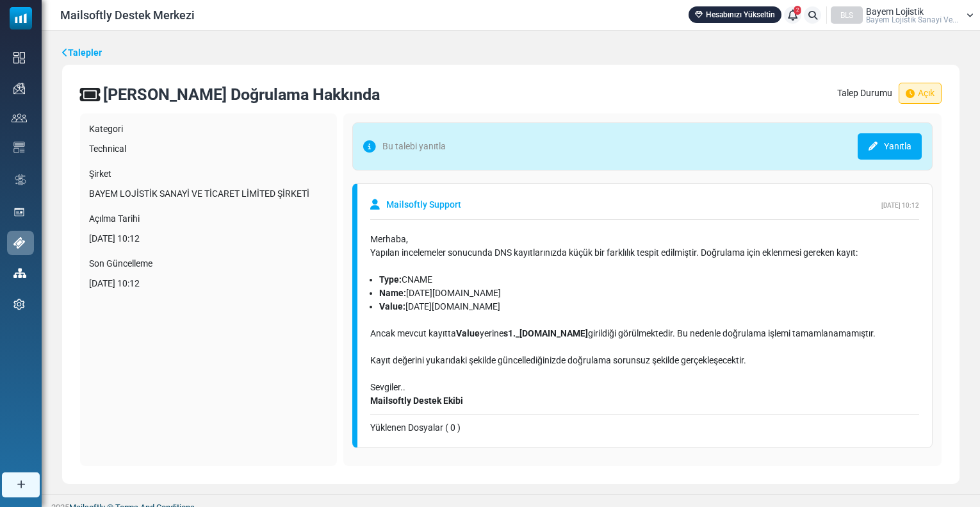 The width and height of the screenshot is (980, 507). Describe the element at coordinates (847, 14) in the screenshot. I see `div: BLS` at that location.